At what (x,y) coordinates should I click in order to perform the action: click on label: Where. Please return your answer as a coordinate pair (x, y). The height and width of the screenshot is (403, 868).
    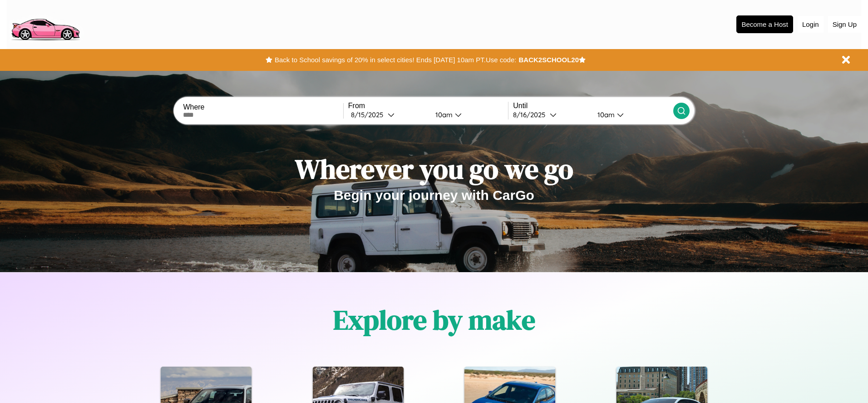
    Looking at the image, I should click on (263, 107).